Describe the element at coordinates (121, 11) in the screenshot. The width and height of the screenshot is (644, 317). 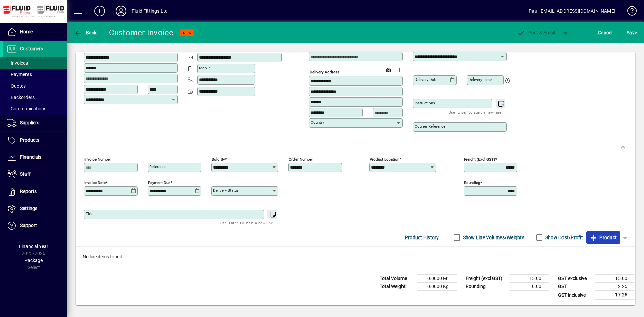
I see `button: Profile` at that location.